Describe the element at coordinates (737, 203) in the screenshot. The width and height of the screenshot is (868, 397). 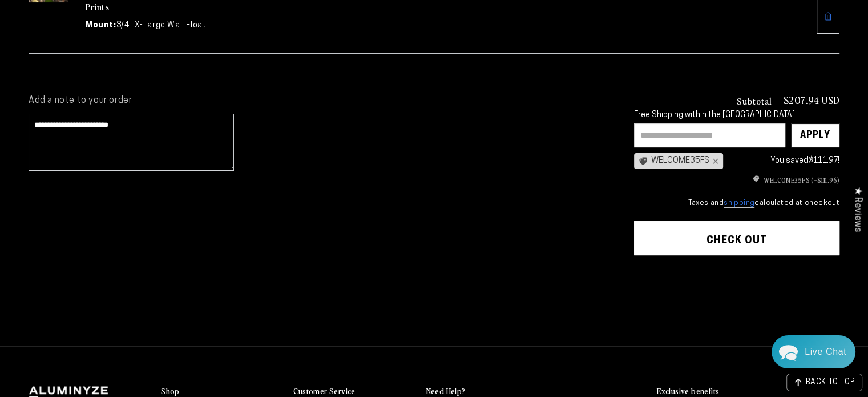
I see `small: Taxes and calculated at checkout` at that location.